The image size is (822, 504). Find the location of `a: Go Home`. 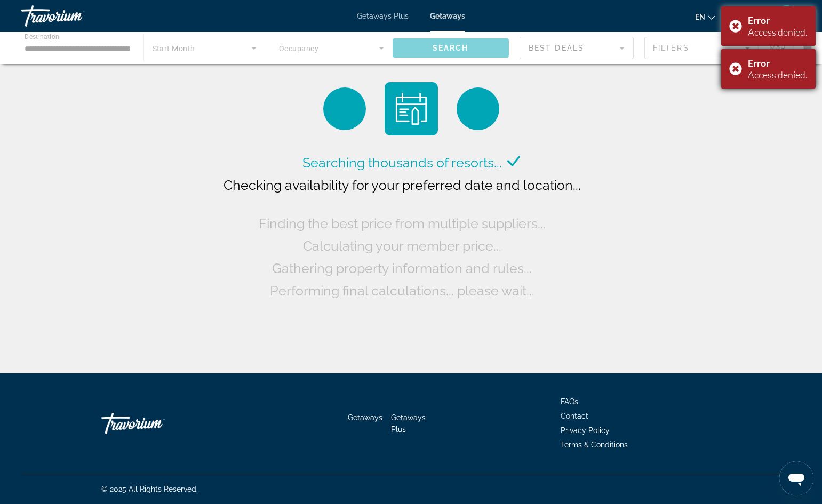

a: Go Home is located at coordinates (155, 424).